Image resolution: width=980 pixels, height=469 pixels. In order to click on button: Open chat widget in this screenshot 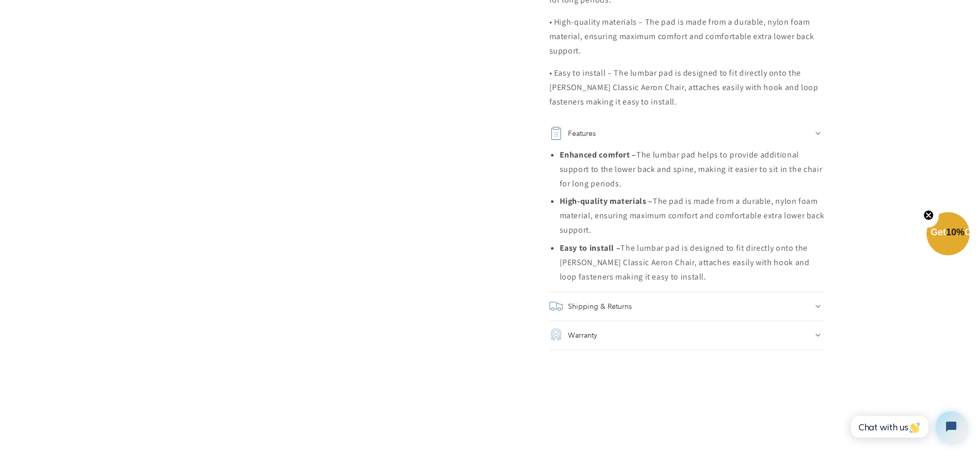, I will do `click(112, 24)`.